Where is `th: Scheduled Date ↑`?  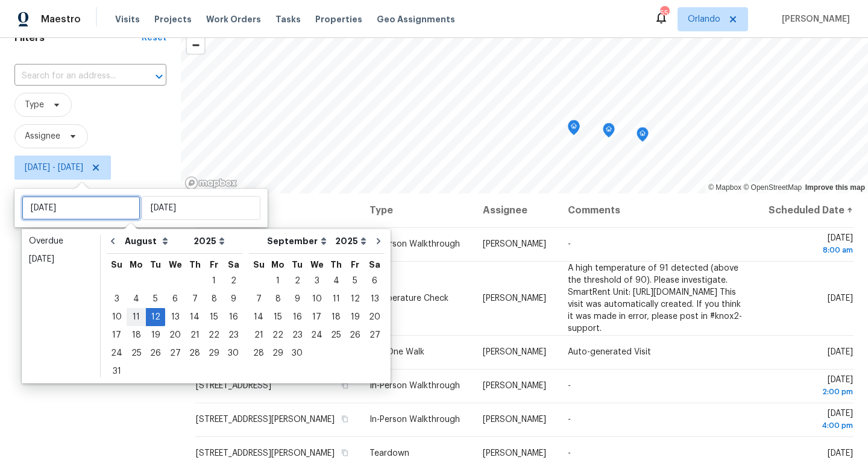 th: Scheduled Date ↑ is located at coordinates (804, 211).